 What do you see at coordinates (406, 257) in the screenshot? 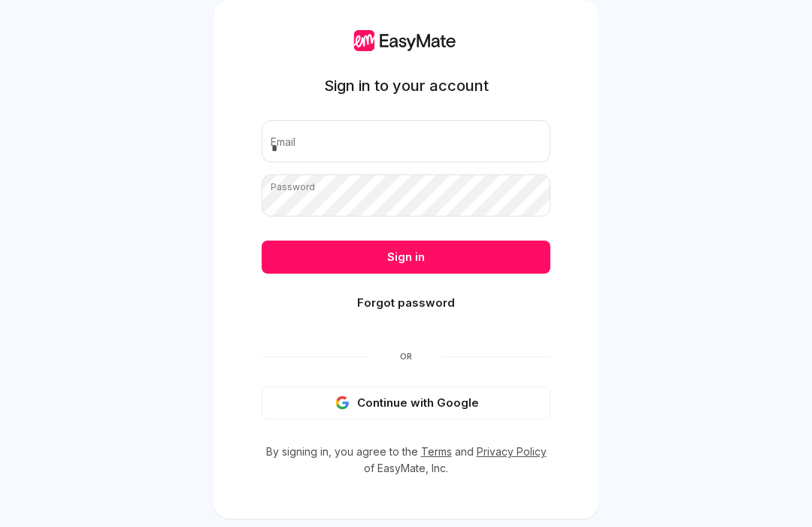
I see `button: Sign in` at bounding box center [406, 257].